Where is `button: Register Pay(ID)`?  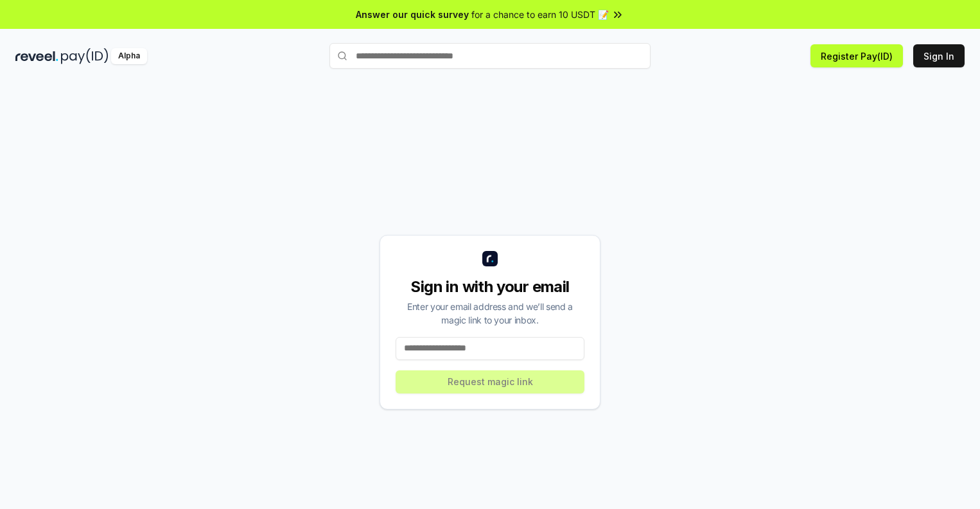
button: Register Pay(ID) is located at coordinates (856, 56).